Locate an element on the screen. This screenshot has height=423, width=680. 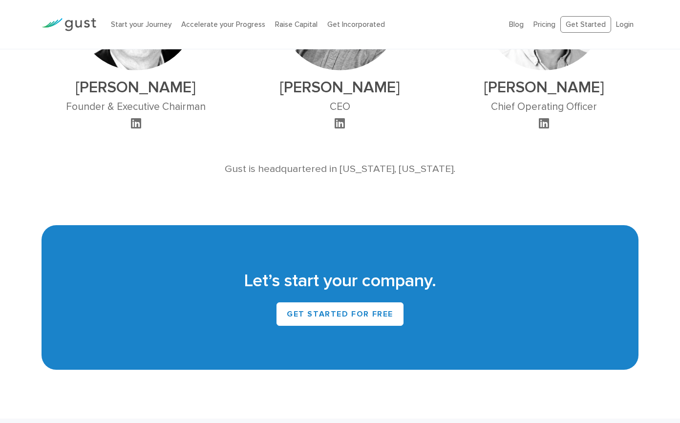
h3: CEO is located at coordinates (340, 106).